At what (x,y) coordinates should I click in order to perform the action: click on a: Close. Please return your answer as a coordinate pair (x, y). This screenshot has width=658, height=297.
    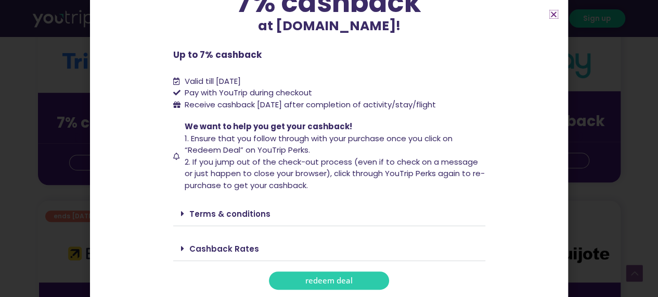
    Looking at the image, I should click on (554, 14).